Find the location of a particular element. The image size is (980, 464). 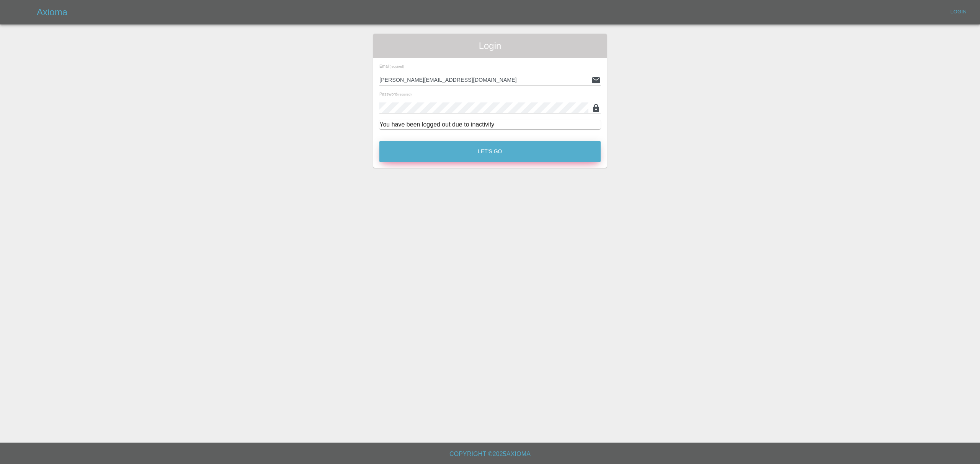

span: Password is located at coordinates (396, 94).